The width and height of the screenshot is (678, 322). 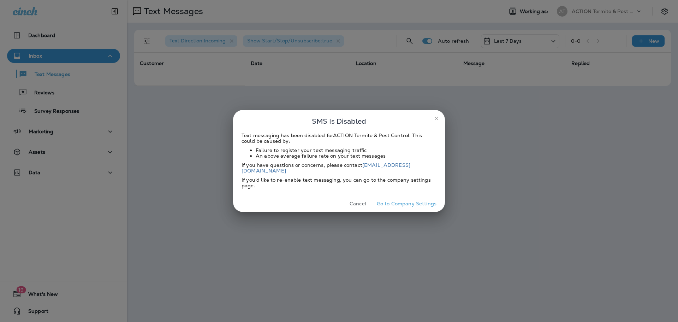 I want to click on li: Failure to register your text messaging traffic, so click(x=346, y=150).